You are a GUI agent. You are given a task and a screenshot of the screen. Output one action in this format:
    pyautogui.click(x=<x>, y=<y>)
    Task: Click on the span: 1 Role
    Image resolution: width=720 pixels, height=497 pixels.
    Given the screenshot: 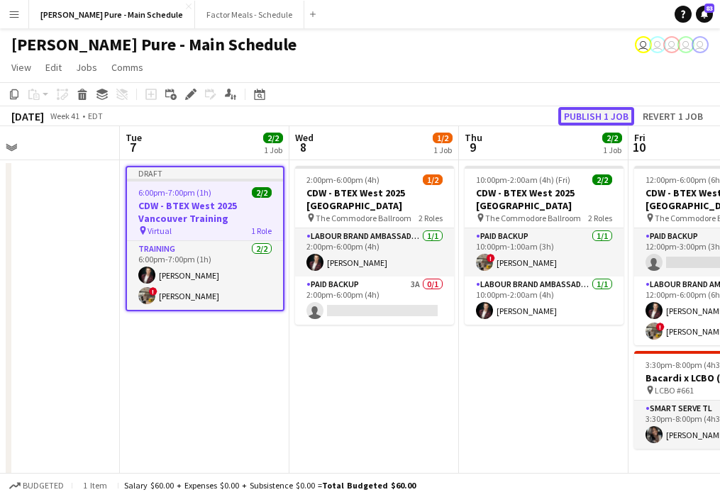 What is the action you would take?
    pyautogui.click(x=261, y=231)
    